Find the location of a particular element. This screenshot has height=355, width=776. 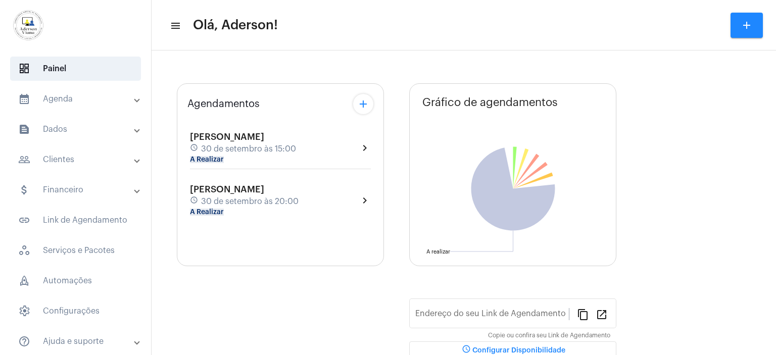

mat-panel-title: Clientes is located at coordinates (76, 160).